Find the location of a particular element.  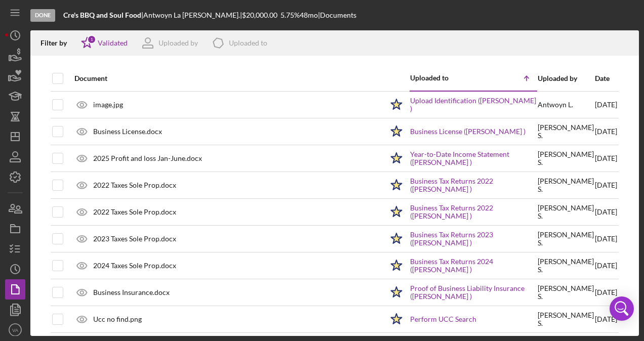

div: 5.75 % is located at coordinates (290, 15).